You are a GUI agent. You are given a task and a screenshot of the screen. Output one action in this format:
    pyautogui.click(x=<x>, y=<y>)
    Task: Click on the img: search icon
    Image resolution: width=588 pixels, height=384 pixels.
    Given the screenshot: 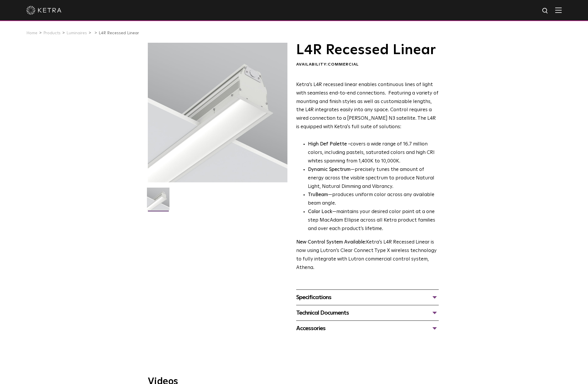 What is the action you would take?
    pyautogui.click(x=545, y=11)
    